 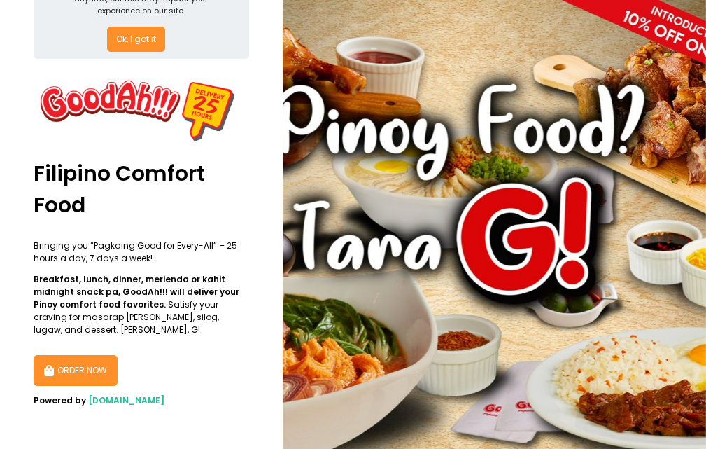 I want to click on div: Filipino Comfort Food, so click(x=141, y=189).